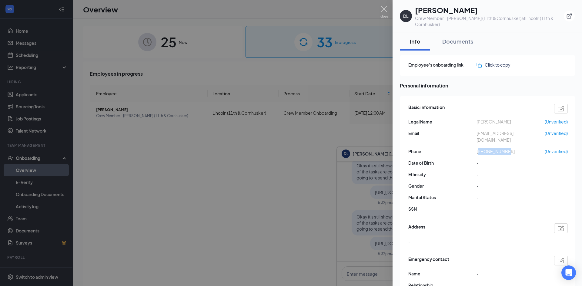 Image resolution: width=582 pixels, height=286 pixels. I want to click on span: Personal information, so click(487, 85).